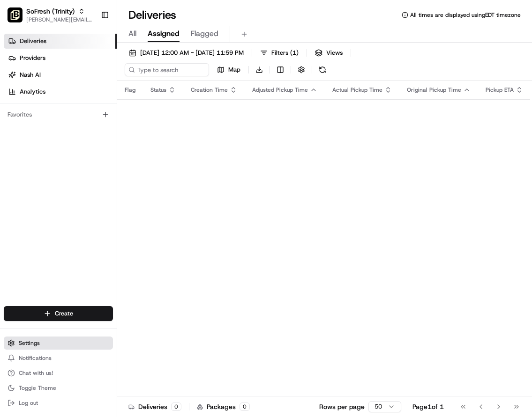  What do you see at coordinates (58, 114) in the screenshot?
I see `div: Favorites` at bounding box center [58, 114].